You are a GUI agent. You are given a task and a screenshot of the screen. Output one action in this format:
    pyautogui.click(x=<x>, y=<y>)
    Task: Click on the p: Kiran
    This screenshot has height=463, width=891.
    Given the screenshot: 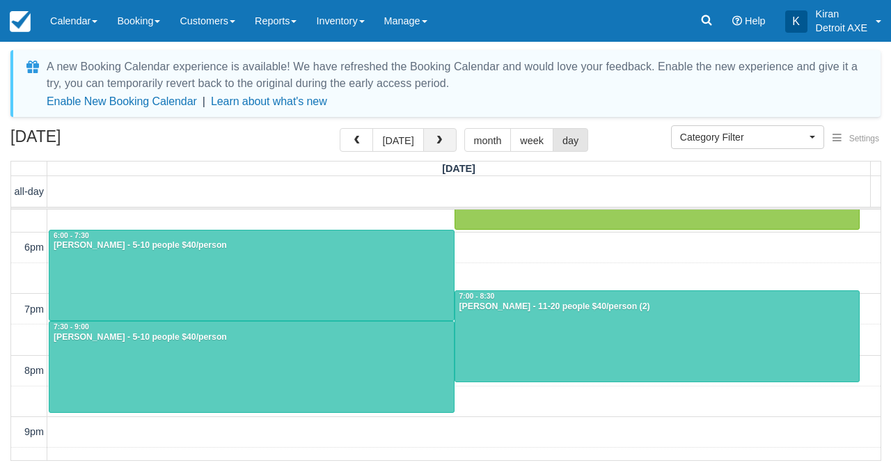 What is the action you would take?
    pyautogui.click(x=841, y=14)
    